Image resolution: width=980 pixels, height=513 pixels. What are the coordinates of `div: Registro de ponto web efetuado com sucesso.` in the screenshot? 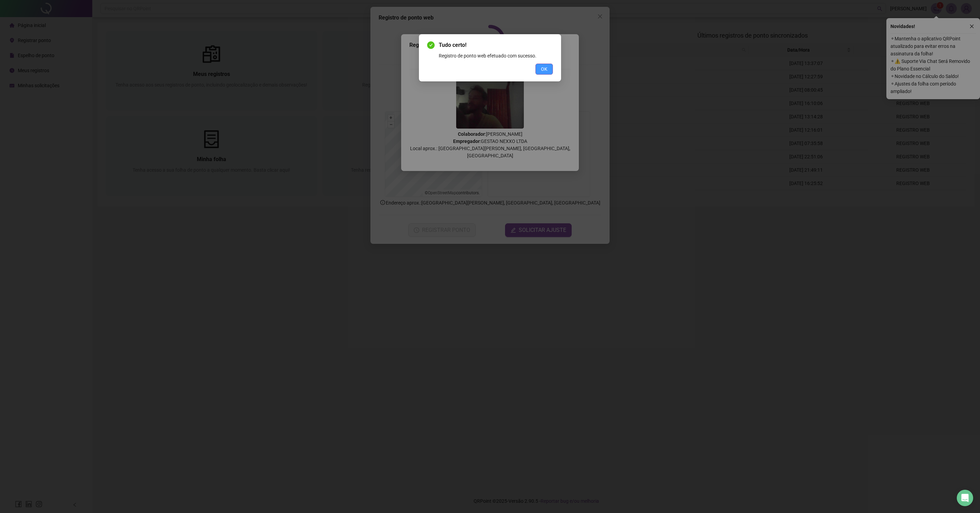 It's located at (496, 56).